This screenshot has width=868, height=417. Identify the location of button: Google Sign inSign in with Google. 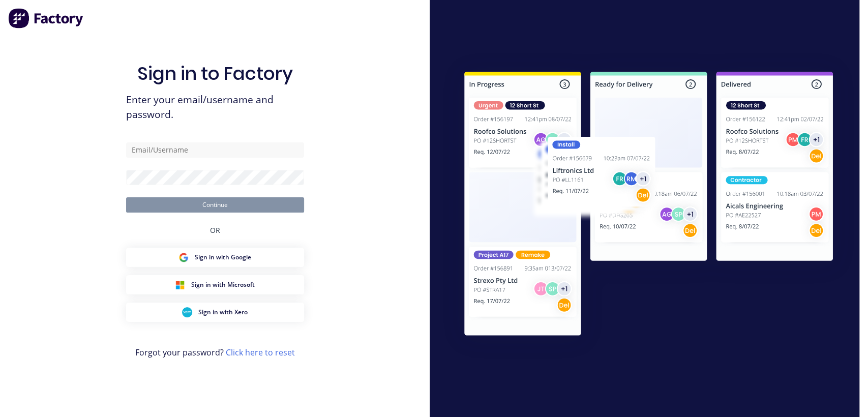
(215, 257).